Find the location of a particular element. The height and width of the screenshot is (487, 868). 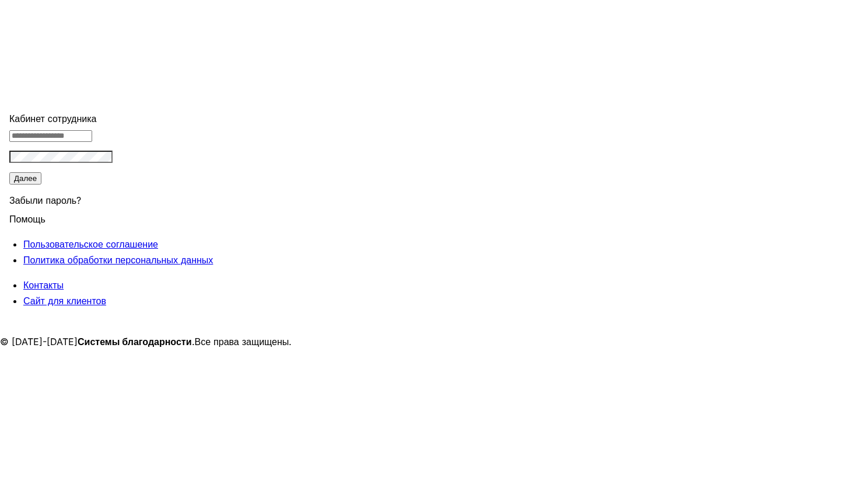

a: Пользовательское соглашение is located at coordinates (90, 244).